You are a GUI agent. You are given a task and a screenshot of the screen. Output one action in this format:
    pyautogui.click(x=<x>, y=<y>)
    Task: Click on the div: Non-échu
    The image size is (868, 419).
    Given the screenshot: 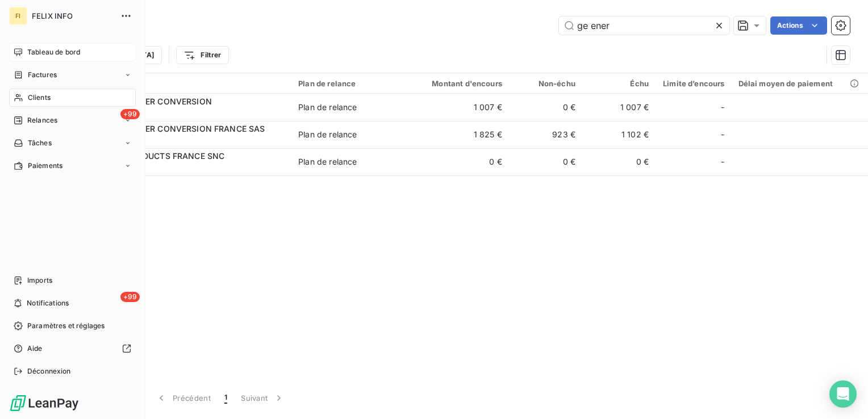 What is the action you would take?
    pyautogui.click(x=545, y=84)
    